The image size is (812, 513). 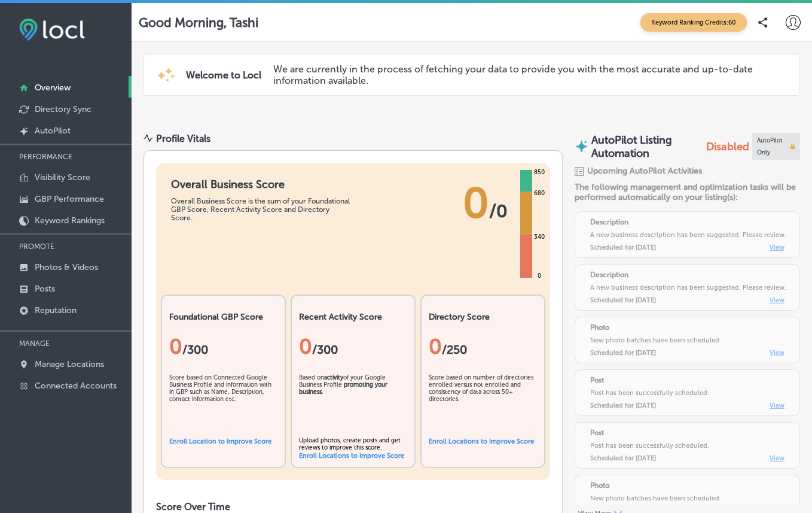 I want to click on span: Disabled, so click(x=728, y=147).